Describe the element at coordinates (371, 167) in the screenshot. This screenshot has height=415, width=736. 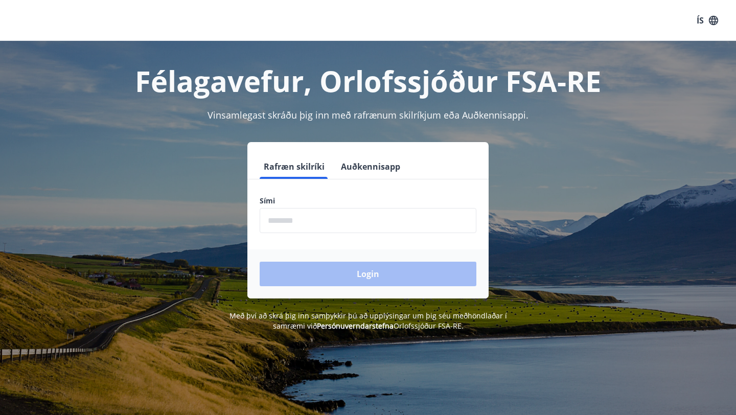
I see `button: Auðkennisapp` at that location.